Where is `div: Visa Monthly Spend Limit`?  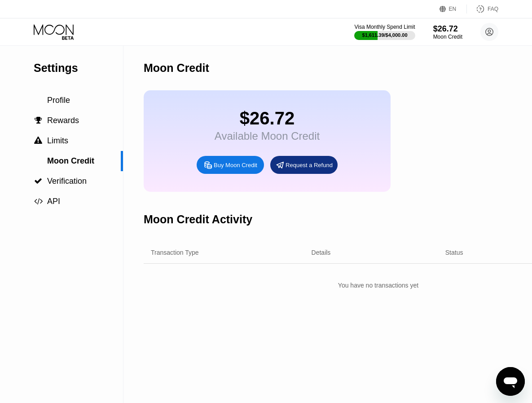 div: Visa Monthly Spend Limit is located at coordinates (385, 27).